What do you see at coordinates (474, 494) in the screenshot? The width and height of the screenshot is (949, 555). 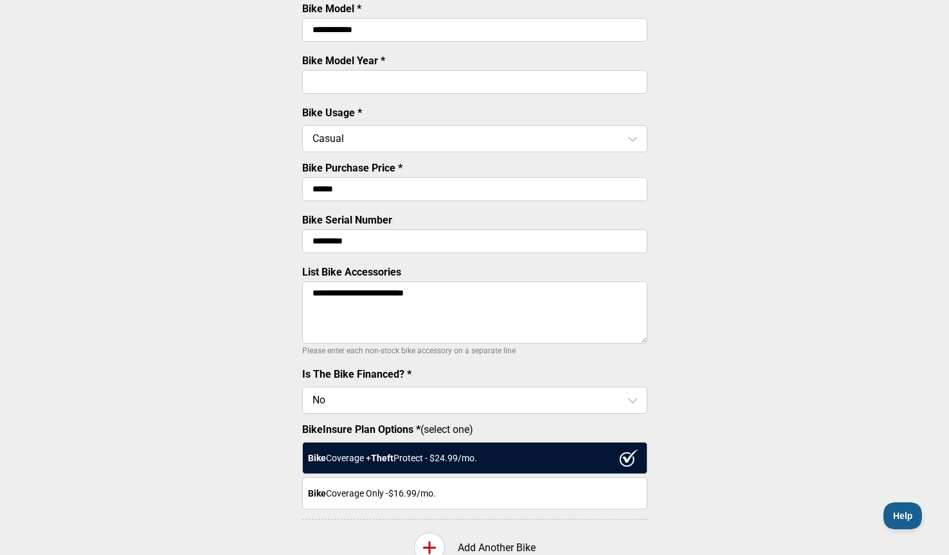 I see `div: Coverage Only - $16.99 /mo.` at bounding box center [474, 494].